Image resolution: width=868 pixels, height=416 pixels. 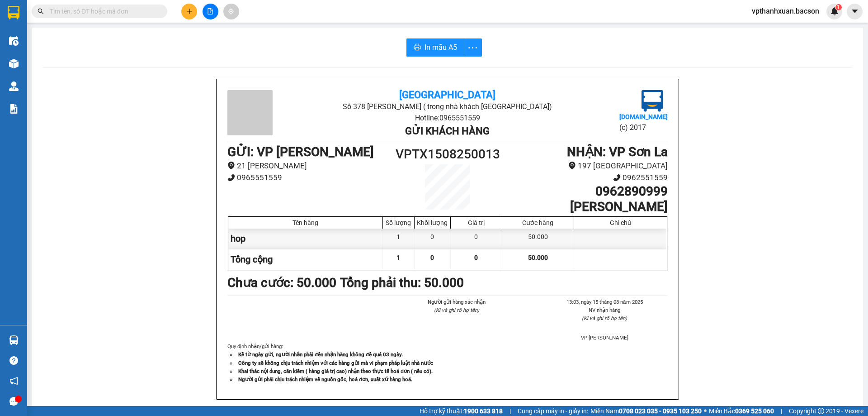 What do you see at coordinates (14, 13) in the screenshot?
I see `img: logo-vxr` at bounding box center [14, 13].